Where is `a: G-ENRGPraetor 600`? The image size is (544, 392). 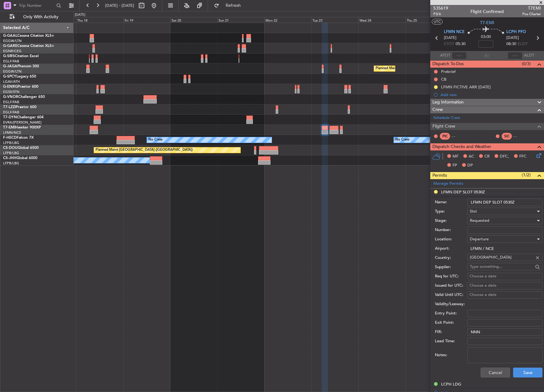 a: G-ENRGPraetor 600 is located at coordinates (20, 87).